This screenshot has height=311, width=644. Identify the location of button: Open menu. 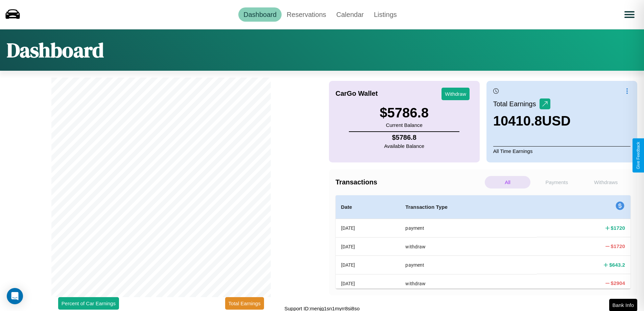
(630, 14).